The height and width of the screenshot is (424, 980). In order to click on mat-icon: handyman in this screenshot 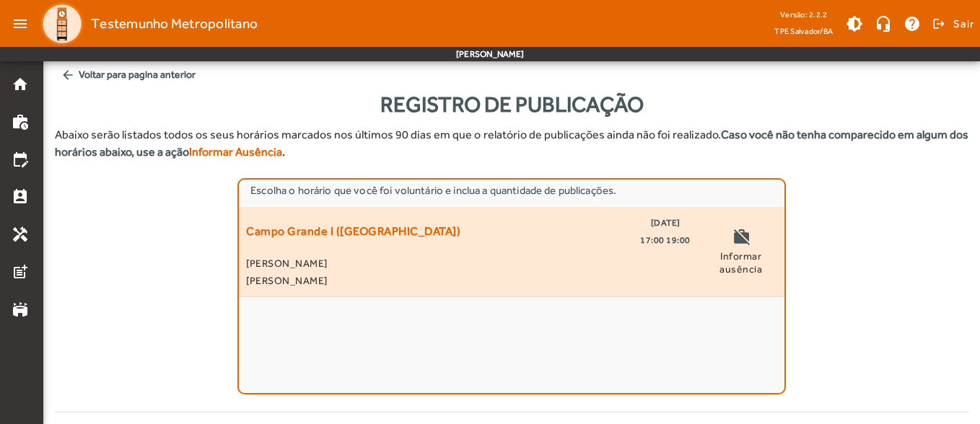, I will do `click(20, 234)`.